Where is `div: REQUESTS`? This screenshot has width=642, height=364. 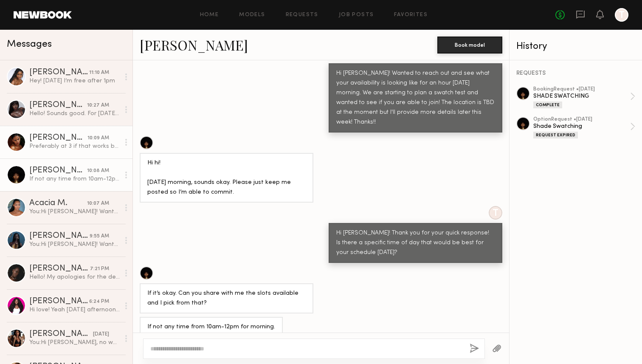 div: REQUESTS is located at coordinates (576, 73).